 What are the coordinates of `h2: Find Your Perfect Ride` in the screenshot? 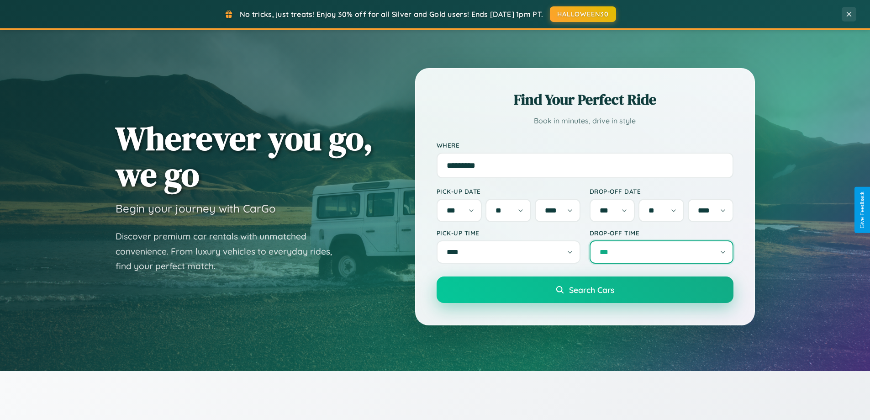 It's located at (585, 100).